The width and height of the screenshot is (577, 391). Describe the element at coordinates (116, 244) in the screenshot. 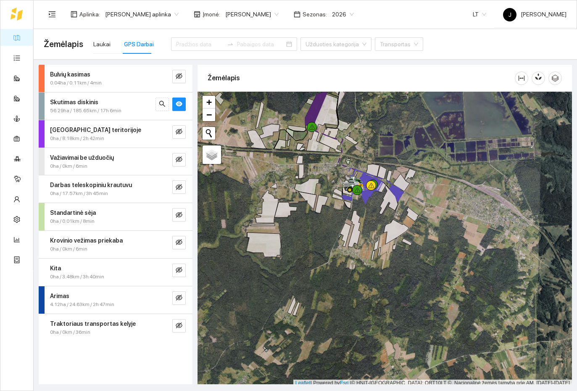

I see `div: Krovinio vežimas priekaba0ha / 0km / 6mineye-invisible` at that location.